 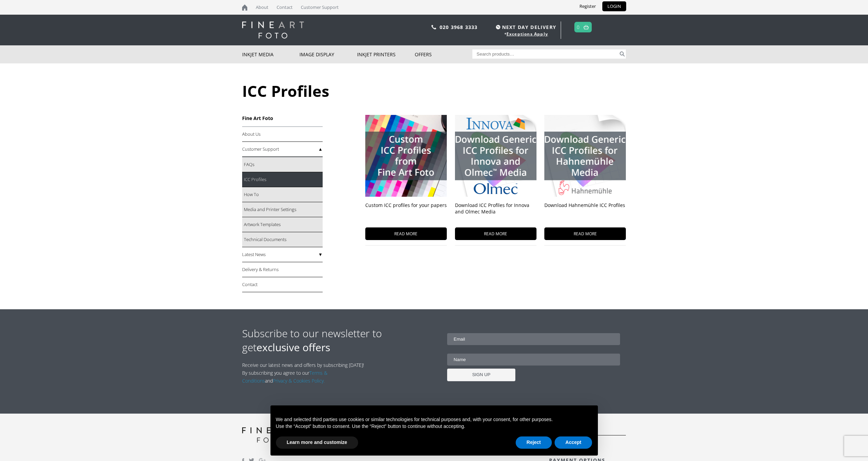 What do you see at coordinates (533, 339) in the screenshot?
I see `input: Email` at bounding box center [533, 339].